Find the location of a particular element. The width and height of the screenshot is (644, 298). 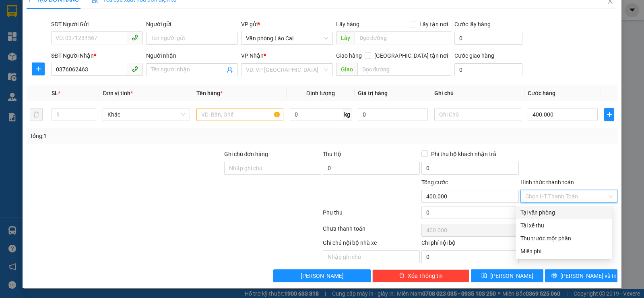

b: Gửi khách hàng is located at coordinates (113, 46).